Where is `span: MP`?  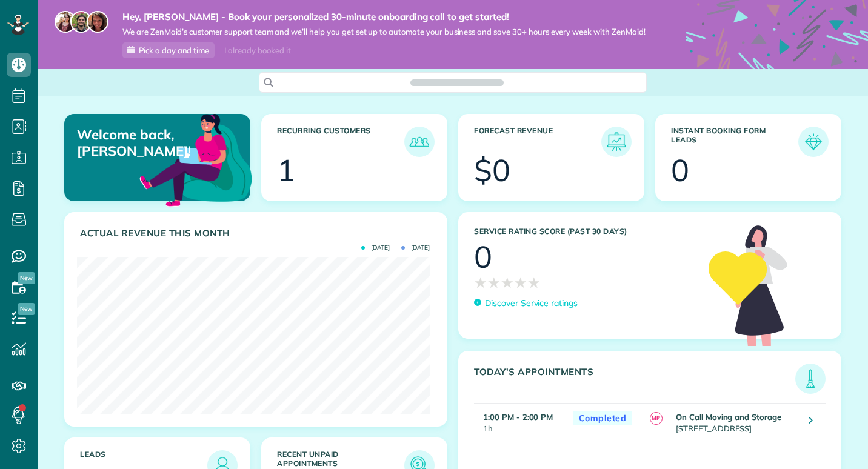 span: MP is located at coordinates (656, 418).